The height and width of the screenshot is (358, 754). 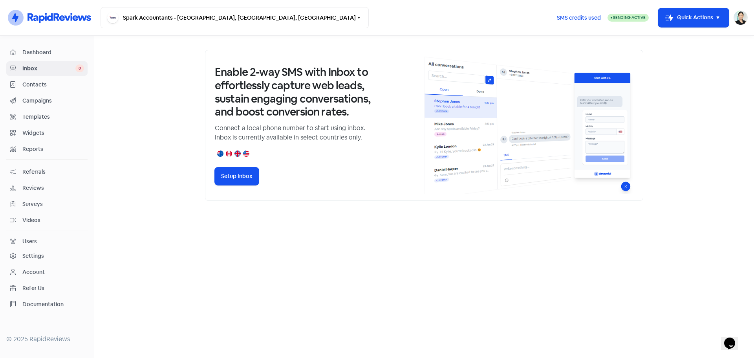 I want to click on img: united-states.png, so click(x=246, y=153).